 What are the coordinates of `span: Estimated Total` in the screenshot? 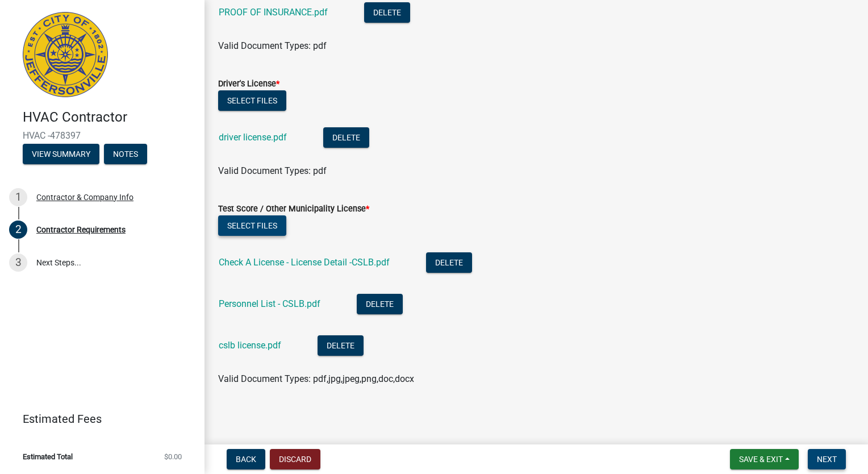 It's located at (47, 456).